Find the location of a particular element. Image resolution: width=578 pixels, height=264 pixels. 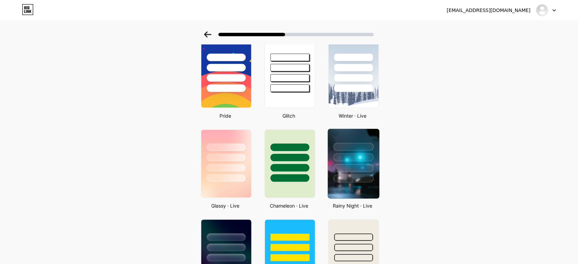

div: Rainy Night · Live is located at coordinates (353, 206).